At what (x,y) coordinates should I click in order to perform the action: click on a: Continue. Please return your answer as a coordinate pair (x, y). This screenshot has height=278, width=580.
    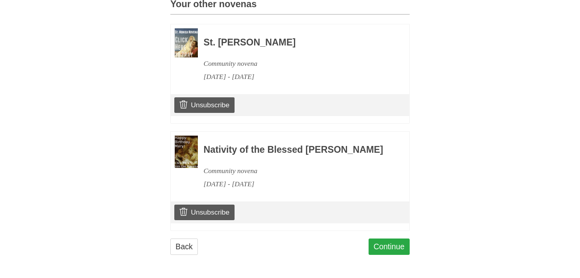
    Looking at the image, I should click on (389, 246).